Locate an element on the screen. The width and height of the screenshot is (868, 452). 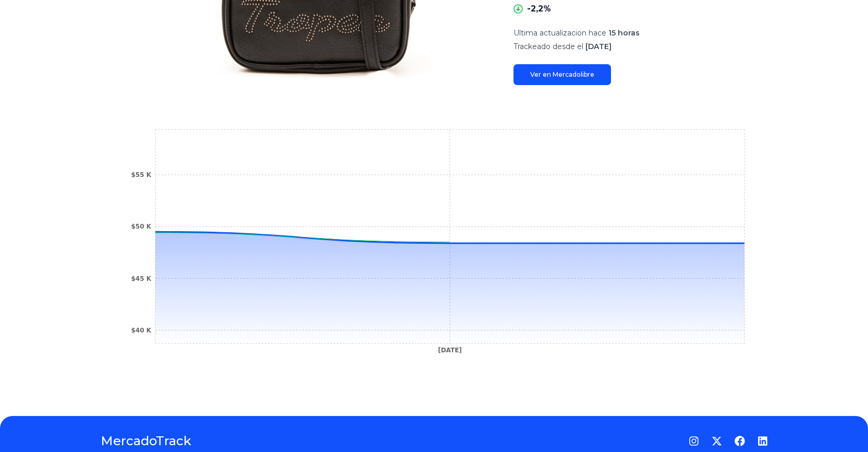
p: -2,2% is located at coordinates (539, 9).